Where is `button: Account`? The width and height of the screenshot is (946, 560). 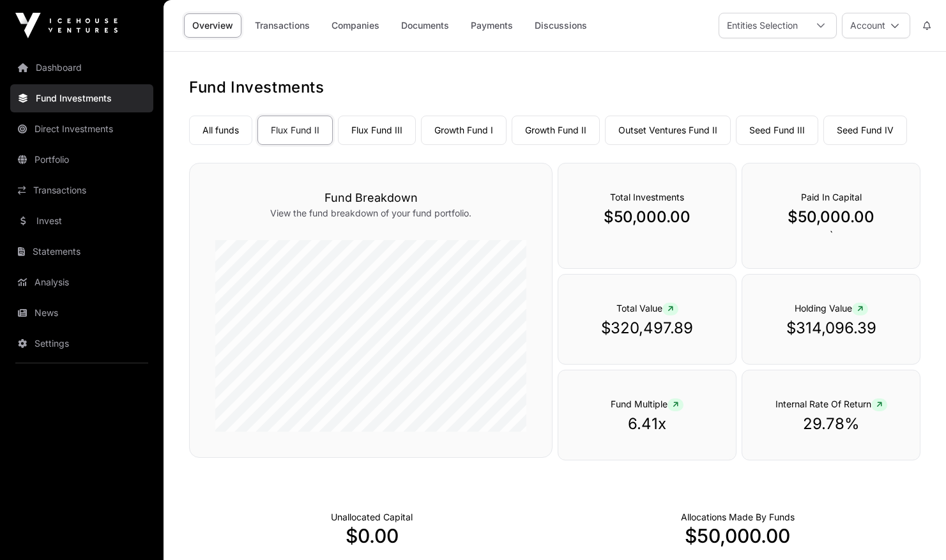 button: Account is located at coordinates (876, 26).